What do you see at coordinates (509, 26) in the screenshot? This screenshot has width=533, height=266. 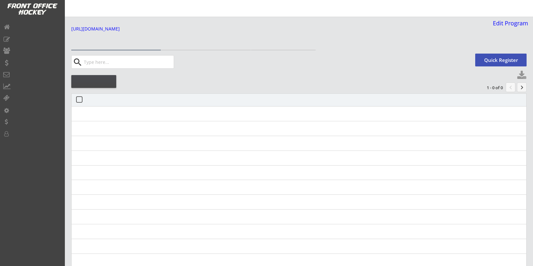 I see `a: Edit Program` at bounding box center [509, 26].